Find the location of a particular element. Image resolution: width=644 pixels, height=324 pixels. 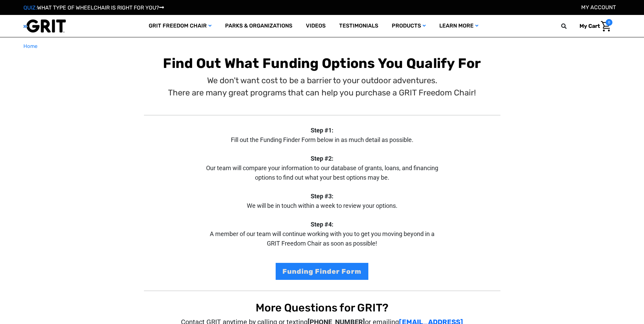

strong: Step #3: is located at coordinates (322, 196).